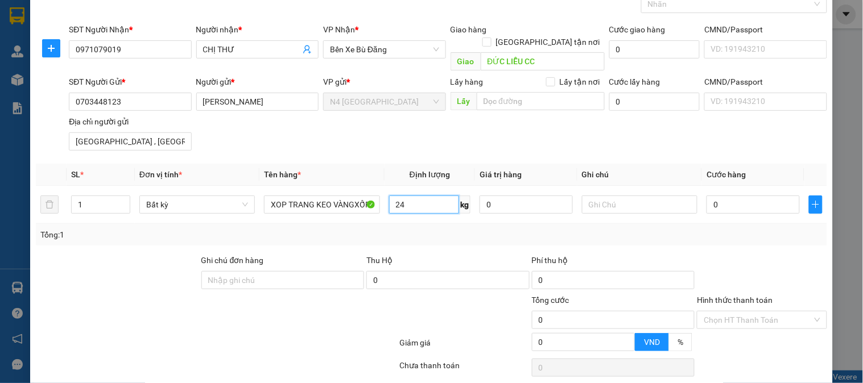 The image size is (863, 383). I want to click on span: VND, so click(652, 342).